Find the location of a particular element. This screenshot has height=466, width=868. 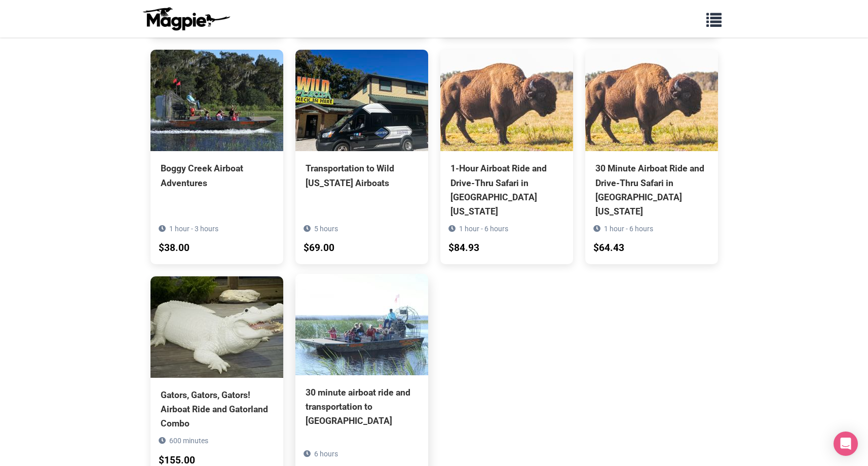

img: 1-Hour Airboat Ride and Drive-Thru Safari in Wild Florida is located at coordinates (507, 100).